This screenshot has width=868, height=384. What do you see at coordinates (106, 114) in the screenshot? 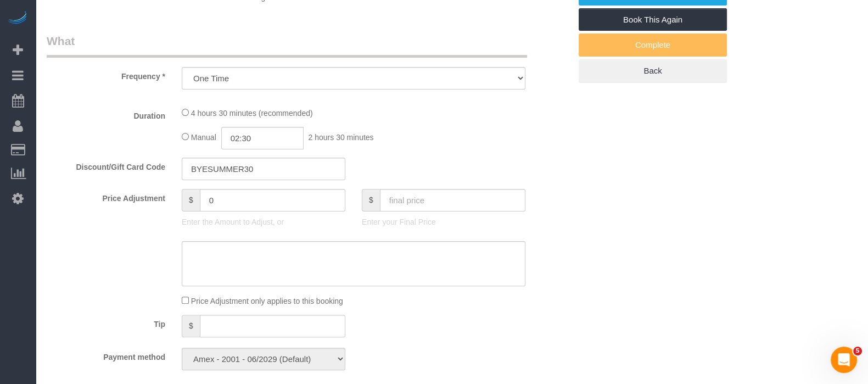
I see `label: Duration` at bounding box center [106, 114].